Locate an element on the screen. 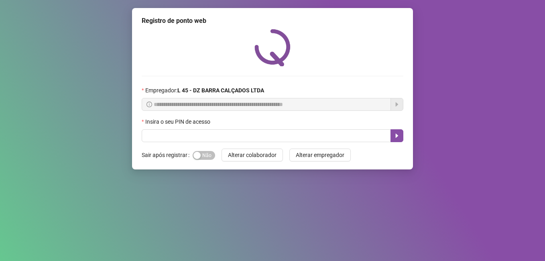 The width and height of the screenshot is (545, 261). label: Sair após registrar is located at coordinates (167, 155).